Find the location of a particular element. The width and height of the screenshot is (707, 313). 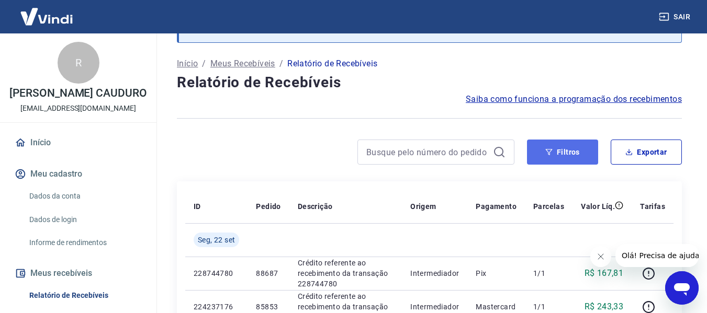

p: Descrição is located at coordinates (315, 207).